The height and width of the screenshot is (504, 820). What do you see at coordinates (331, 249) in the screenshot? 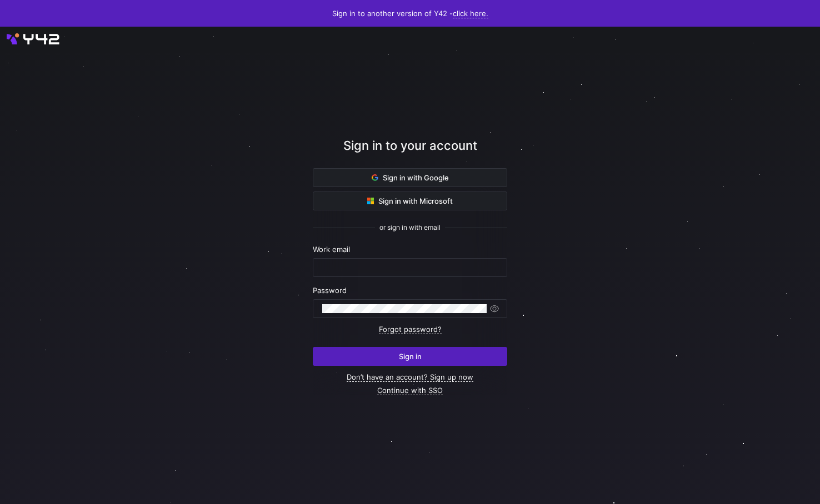
I see `span: Work email` at bounding box center [331, 249].